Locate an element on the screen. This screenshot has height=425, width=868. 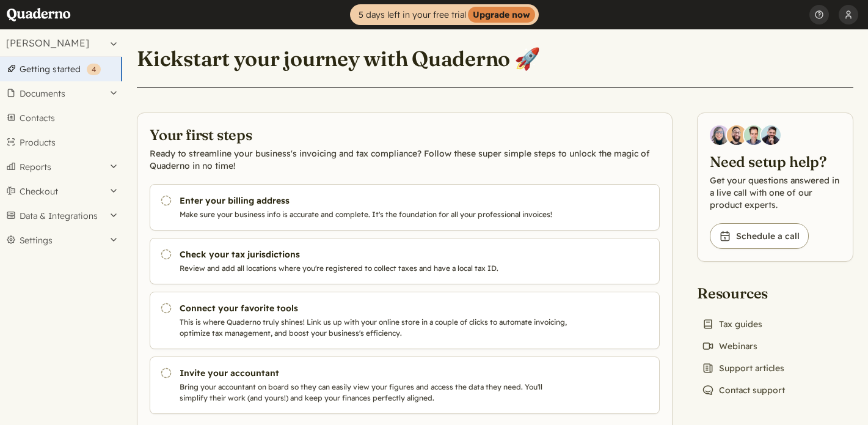
p: This is where Quaderno truly shines! Link us up with your online store in a couple of clicks to a... is located at coordinates (374, 328).